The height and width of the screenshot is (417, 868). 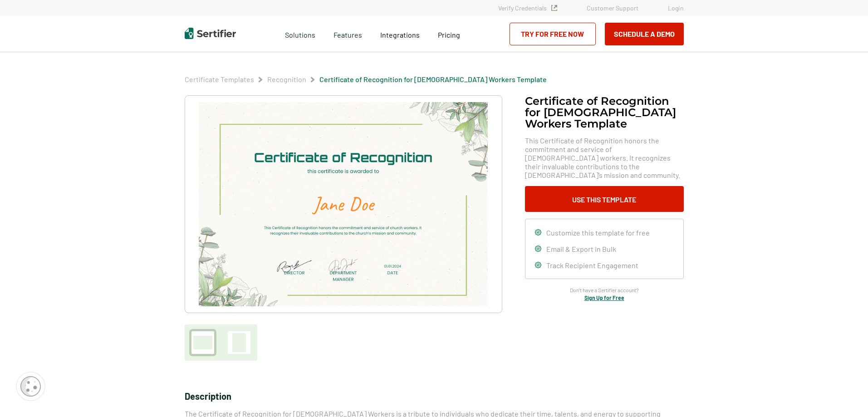 I want to click on span: Features, so click(x=347, y=34).